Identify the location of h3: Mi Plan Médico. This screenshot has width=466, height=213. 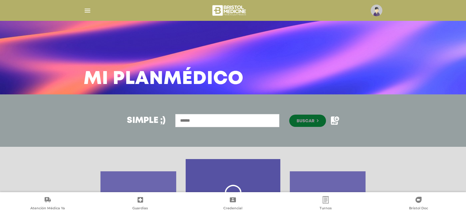
(164, 79).